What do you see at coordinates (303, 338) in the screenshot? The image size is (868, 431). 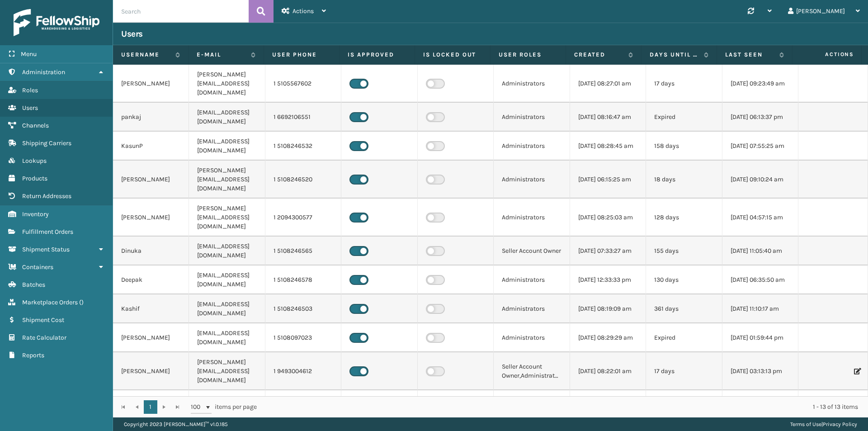 I see `td: 1 5108097023` at bounding box center [303, 338].